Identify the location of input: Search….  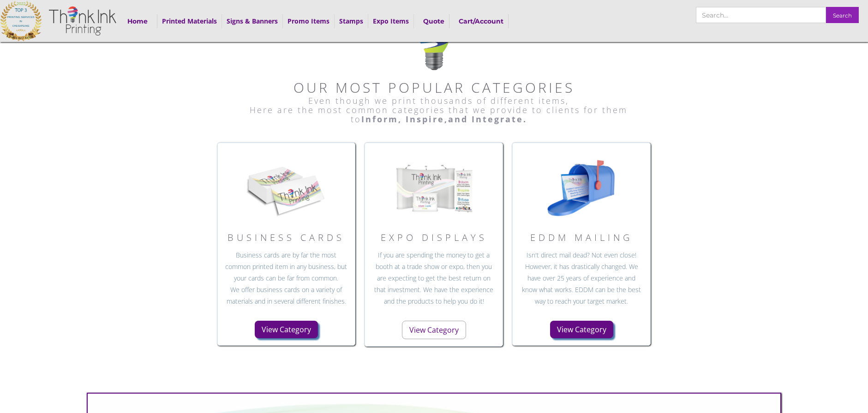
(761, 15).